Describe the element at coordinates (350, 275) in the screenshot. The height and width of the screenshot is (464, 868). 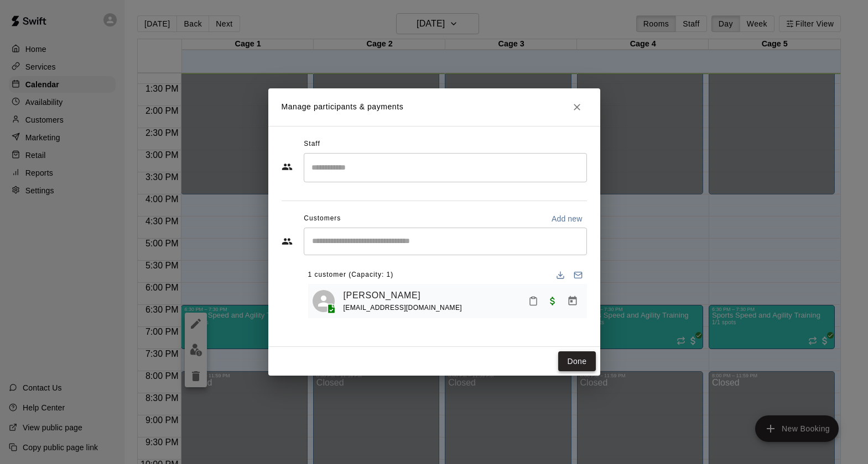
I see `span: 1 customer (Capacity: 1)` at that location.